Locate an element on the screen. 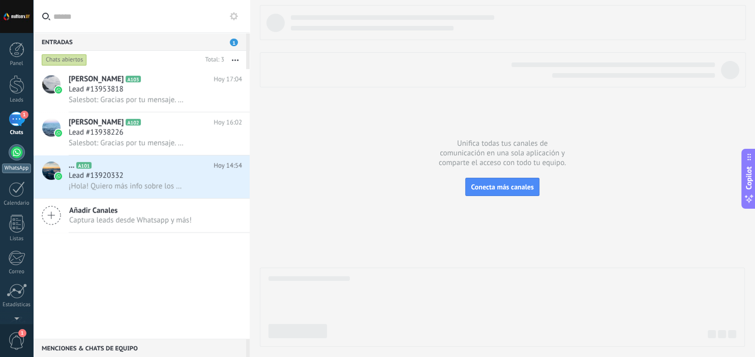  div: Chats abiertos is located at coordinates (64, 60).